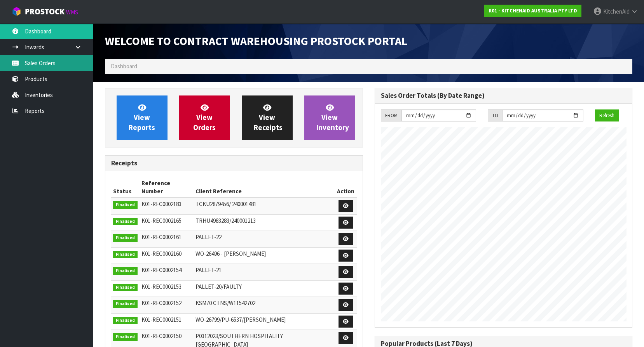  Describe the element at coordinates (161, 254) in the screenshot. I see `span: K01-REC0002160` at that location.